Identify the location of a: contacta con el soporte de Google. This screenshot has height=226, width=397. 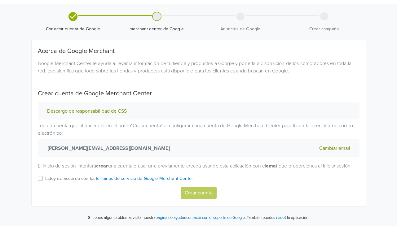
(215, 218).